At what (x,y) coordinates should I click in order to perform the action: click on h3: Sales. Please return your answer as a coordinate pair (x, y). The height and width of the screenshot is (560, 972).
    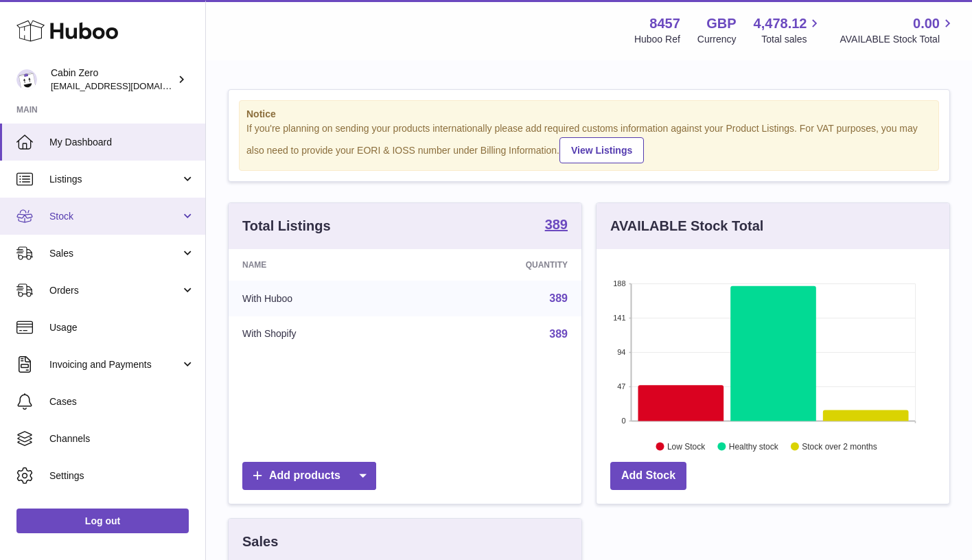
    Looking at the image, I should click on (260, 542).